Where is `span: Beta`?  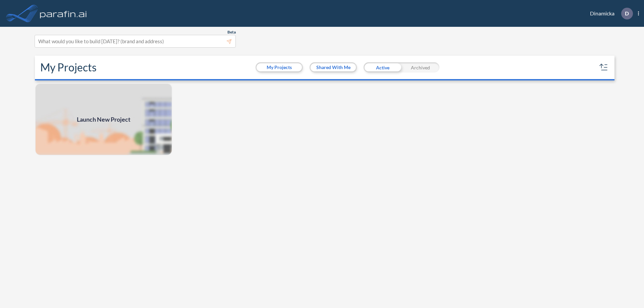
span: Beta is located at coordinates (231, 32).